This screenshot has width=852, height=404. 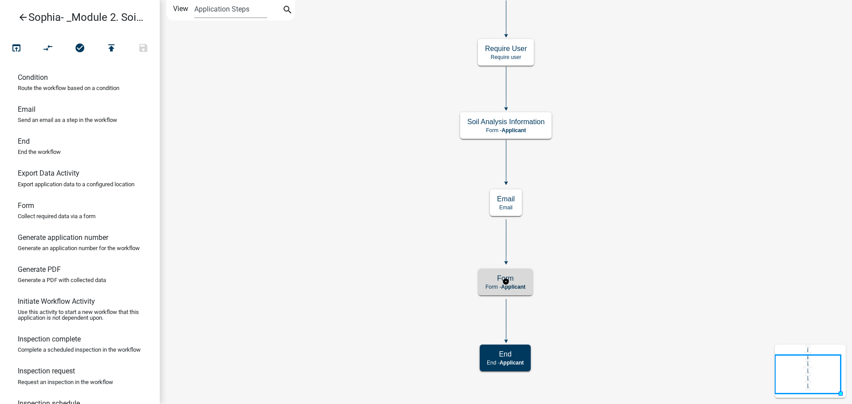 I want to click on h5: End, so click(x=505, y=354).